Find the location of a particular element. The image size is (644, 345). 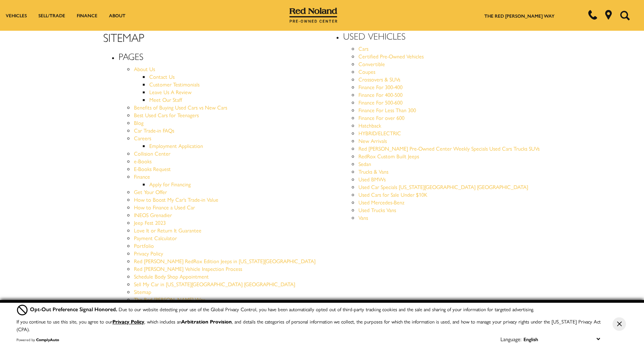

a: Vans is located at coordinates (363, 218).